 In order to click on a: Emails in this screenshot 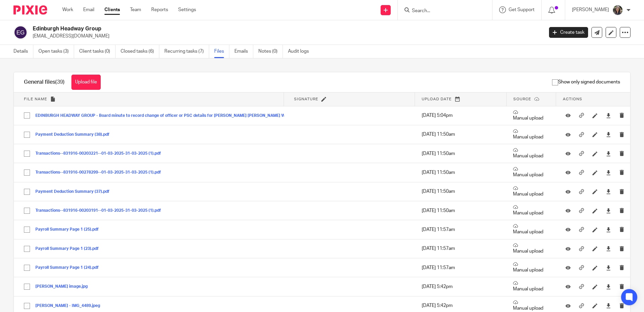, I will do `click(244, 51)`.